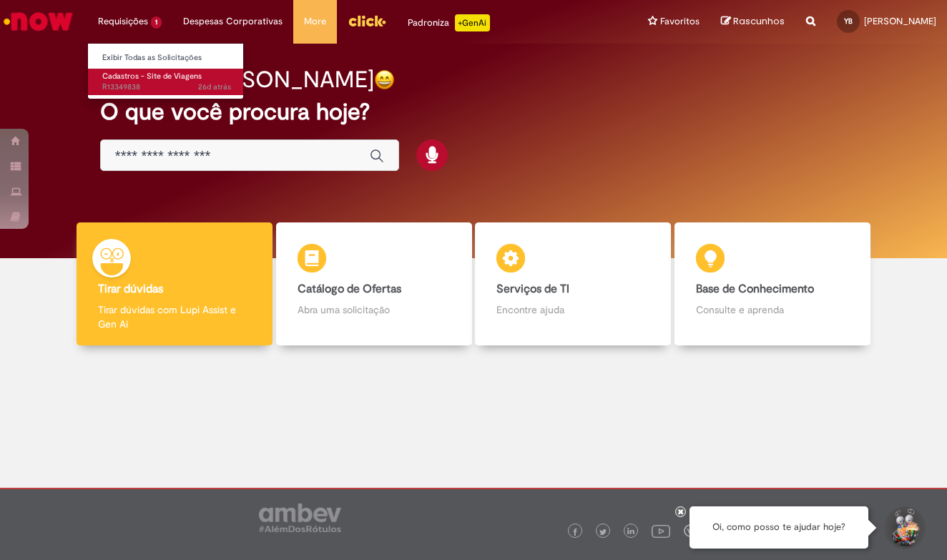 The image size is (947, 560). What do you see at coordinates (573, 284) in the screenshot?
I see `a: Serviços de TI Encontre ajuda` at bounding box center [573, 284].